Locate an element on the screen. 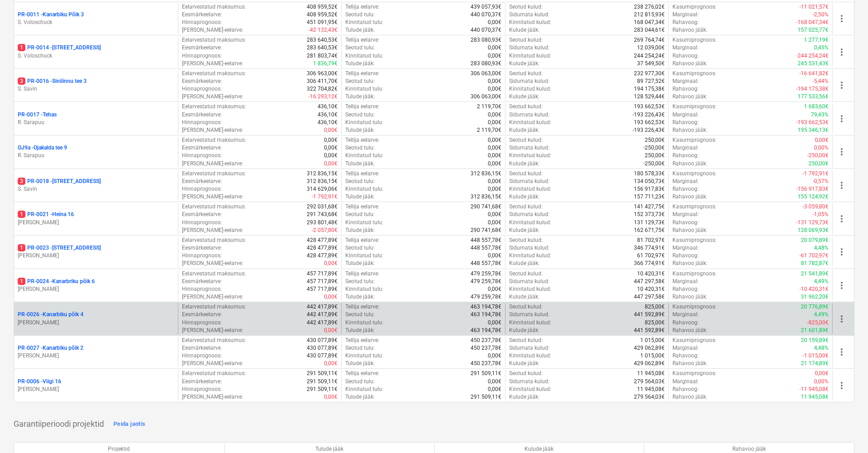  p: 244 254,24€ is located at coordinates (649, 56).